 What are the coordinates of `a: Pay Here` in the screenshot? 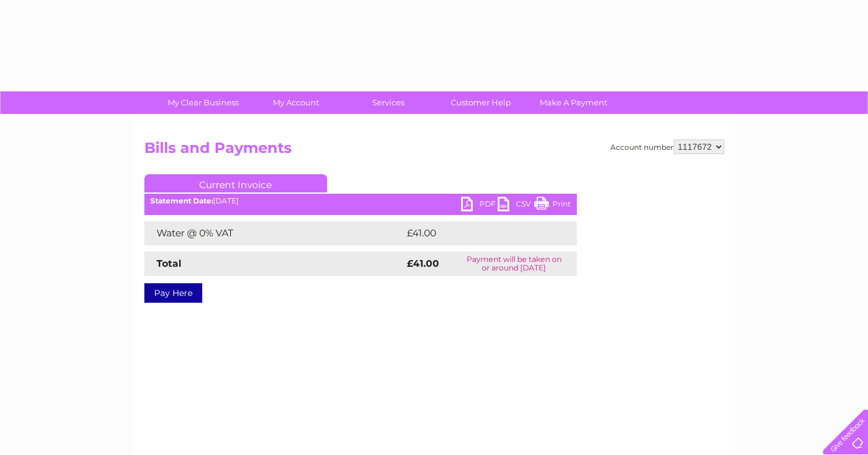 It's located at (173, 293).